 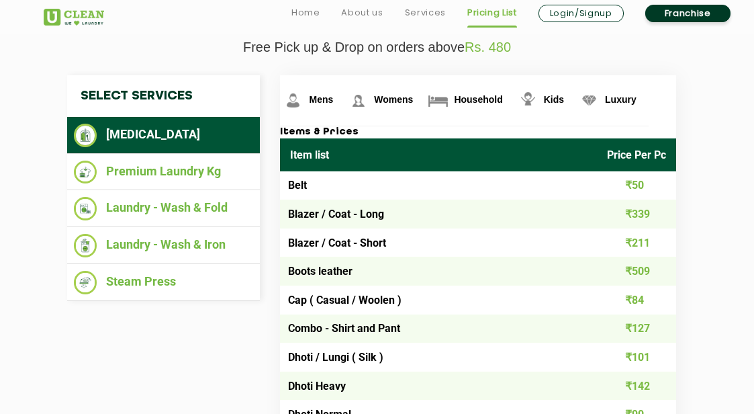 What do you see at coordinates (438, 385) in the screenshot?
I see `td: Dhoti Heavy` at bounding box center [438, 385].